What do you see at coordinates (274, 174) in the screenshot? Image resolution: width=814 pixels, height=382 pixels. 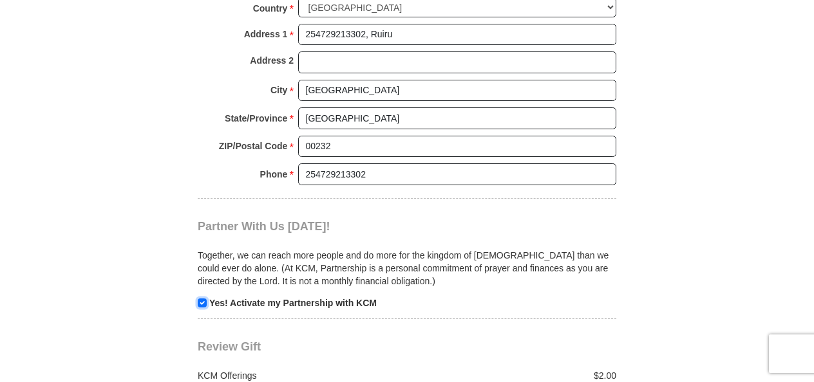 I see `strong: Phone` at bounding box center [274, 174].